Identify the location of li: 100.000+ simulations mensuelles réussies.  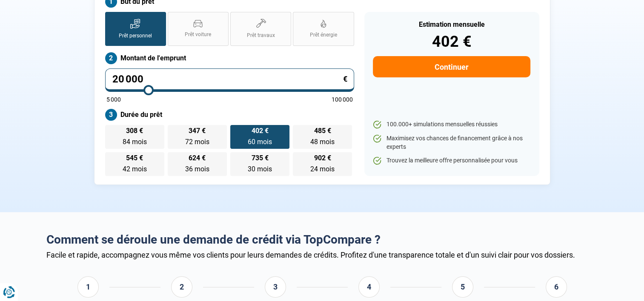
(451, 125).